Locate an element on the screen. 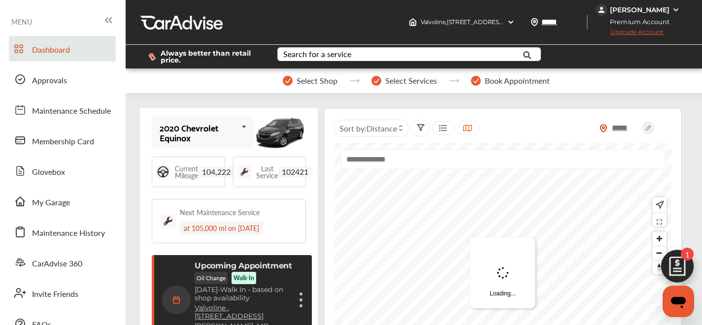  span: Book Appointment is located at coordinates (517, 81).